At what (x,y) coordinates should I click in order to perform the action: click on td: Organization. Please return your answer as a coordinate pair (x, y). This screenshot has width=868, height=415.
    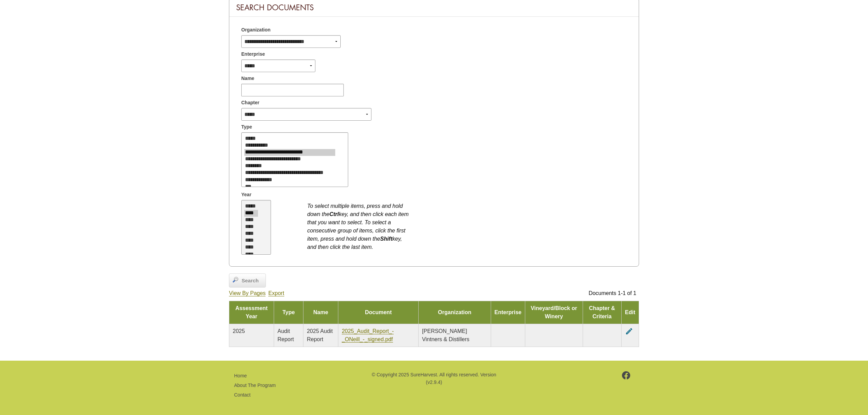
    Looking at the image, I should click on (455, 312).